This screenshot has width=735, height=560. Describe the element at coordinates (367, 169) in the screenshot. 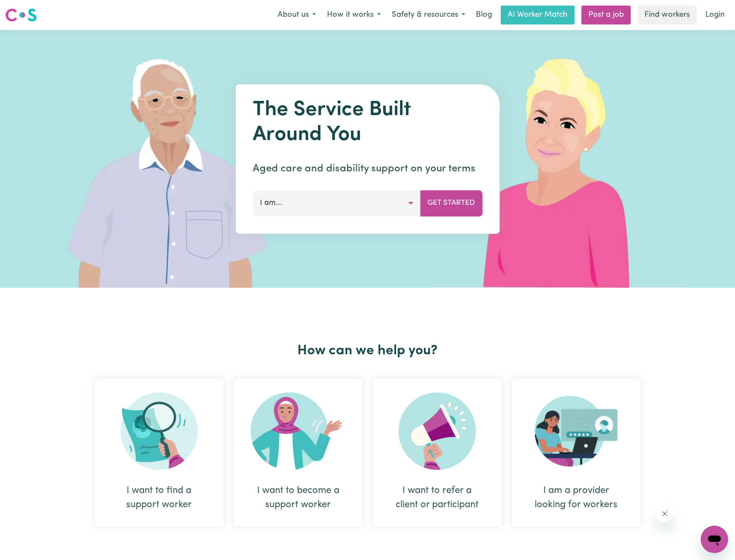

I see `p: Aged care and disability support on your terms` at that location.